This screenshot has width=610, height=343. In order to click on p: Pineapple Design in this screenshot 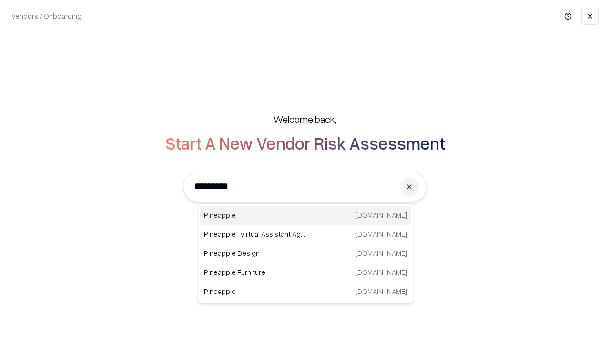, I will do `click(255, 253)`.